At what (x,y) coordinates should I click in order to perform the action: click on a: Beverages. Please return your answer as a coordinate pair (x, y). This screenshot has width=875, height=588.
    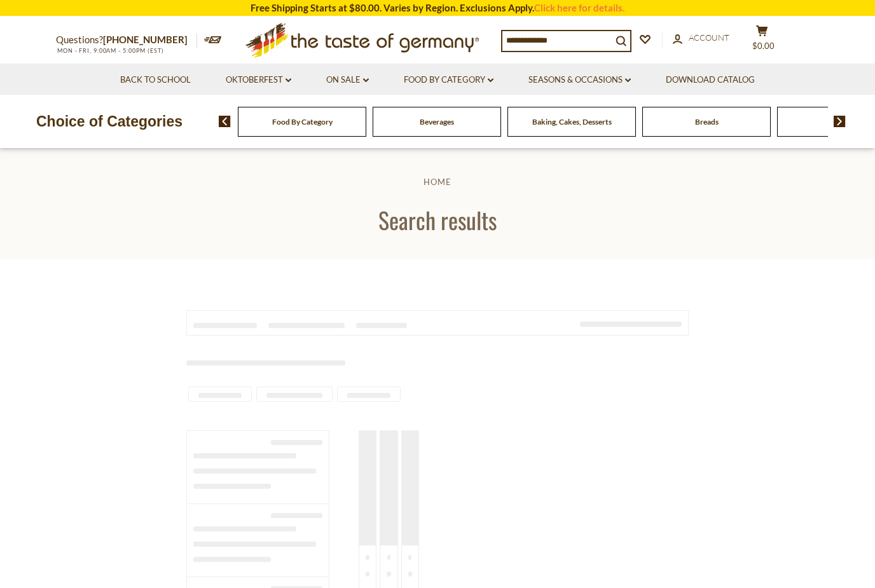
    Looking at the image, I should click on (436, 122).